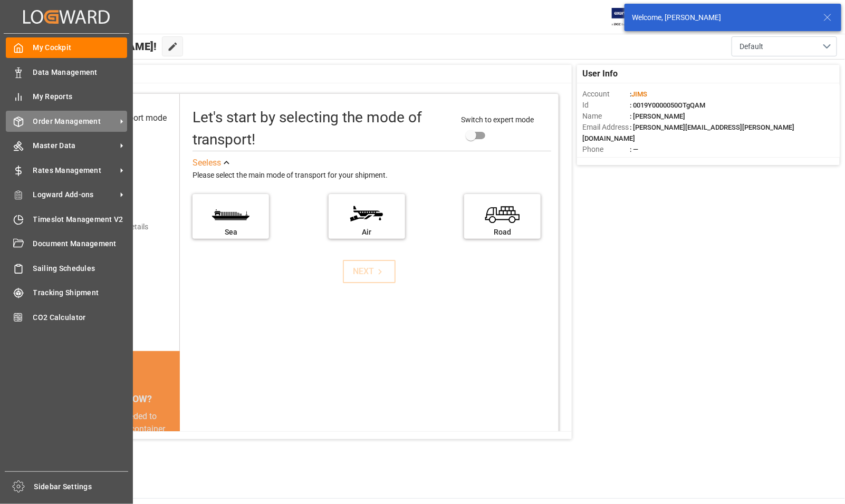 Image resolution: width=845 pixels, height=504 pixels. I want to click on span: Tracking Shipment, so click(80, 293).